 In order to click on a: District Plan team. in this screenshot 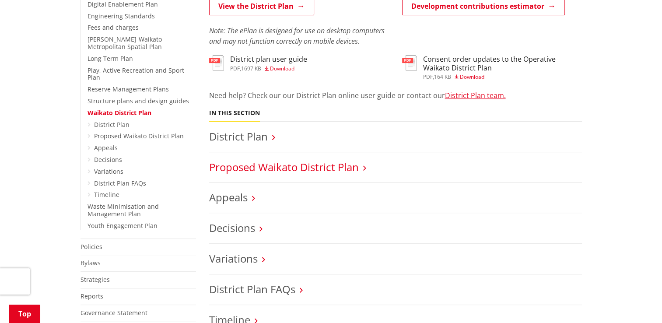, I will do `click(475, 95)`.